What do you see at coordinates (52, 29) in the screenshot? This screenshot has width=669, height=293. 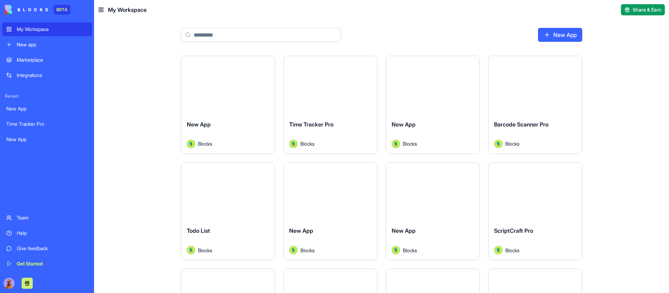 I see `div: My Workspace` at bounding box center [52, 29].